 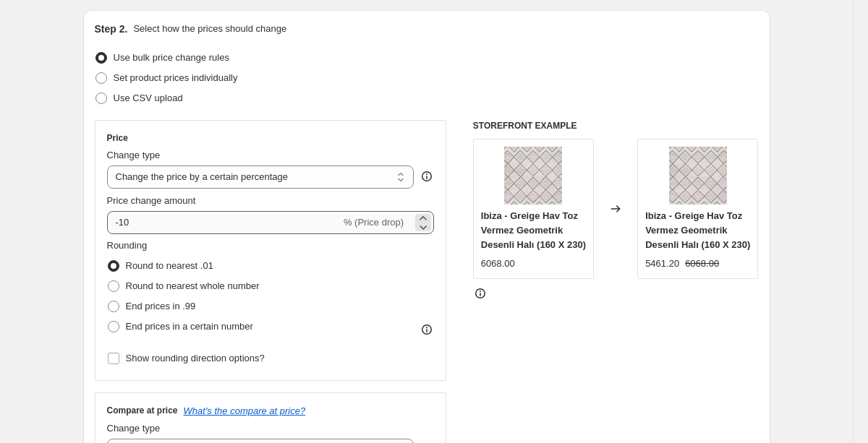 What do you see at coordinates (374, 222) in the screenshot?
I see `span: % (Price drop)` at bounding box center [374, 222].